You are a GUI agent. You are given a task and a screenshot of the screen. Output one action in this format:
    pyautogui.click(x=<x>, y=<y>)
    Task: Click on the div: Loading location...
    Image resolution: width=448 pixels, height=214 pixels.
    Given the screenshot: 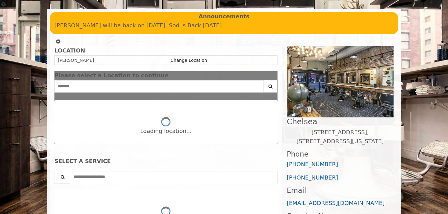 What is the action you would take?
    pyautogui.click(x=166, y=131)
    